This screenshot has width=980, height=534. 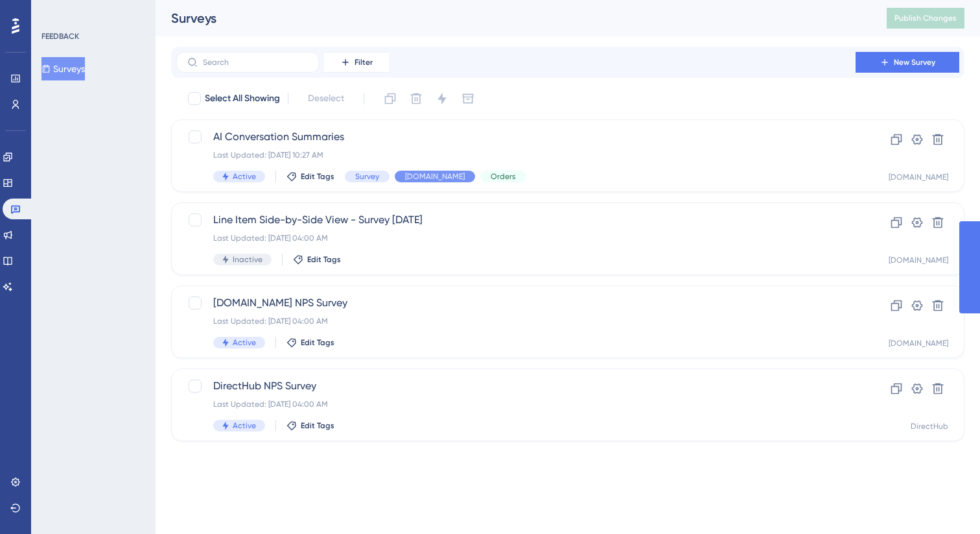 I want to click on span: Select All Showing, so click(x=242, y=99).